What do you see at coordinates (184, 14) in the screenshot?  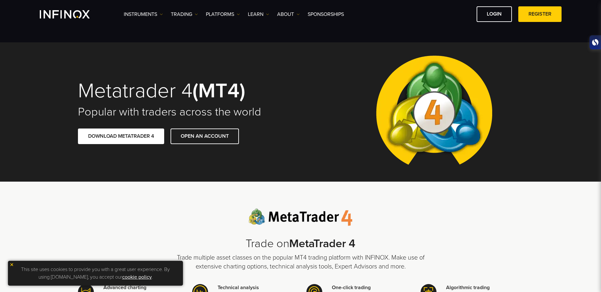 I see `a: TRADING` at bounding box center [184, 14].